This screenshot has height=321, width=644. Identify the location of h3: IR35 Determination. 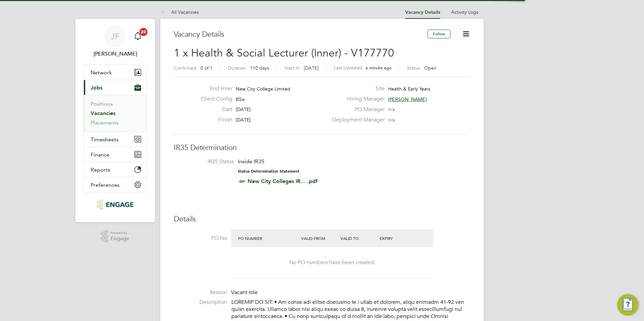
(322, 148).